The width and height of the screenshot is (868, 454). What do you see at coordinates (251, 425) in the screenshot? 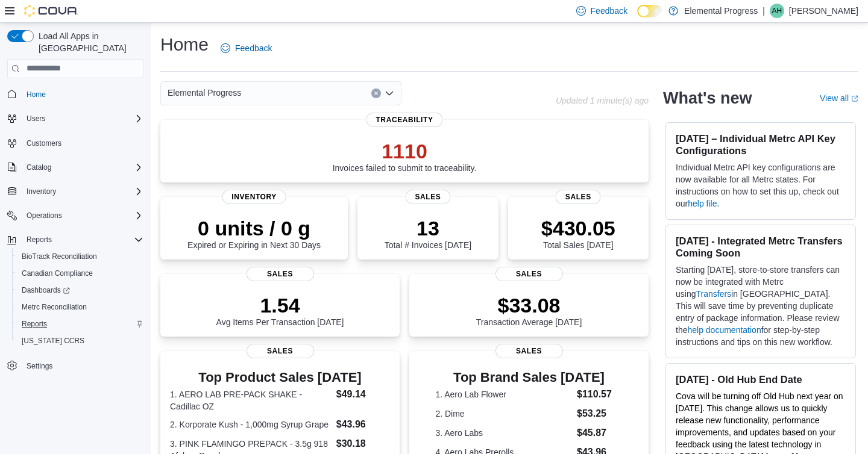
I see `dt: 2. Korporate Kush - 1,000mg Syrup Grape` at bounding box center [251, 425].